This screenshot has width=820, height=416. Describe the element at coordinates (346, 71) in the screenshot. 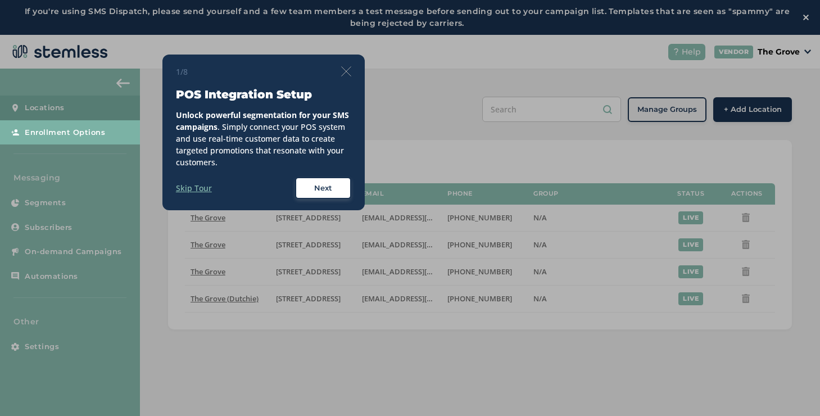

I see `img: icon-close-thin-accent-606ae9a3.svg` at that location.